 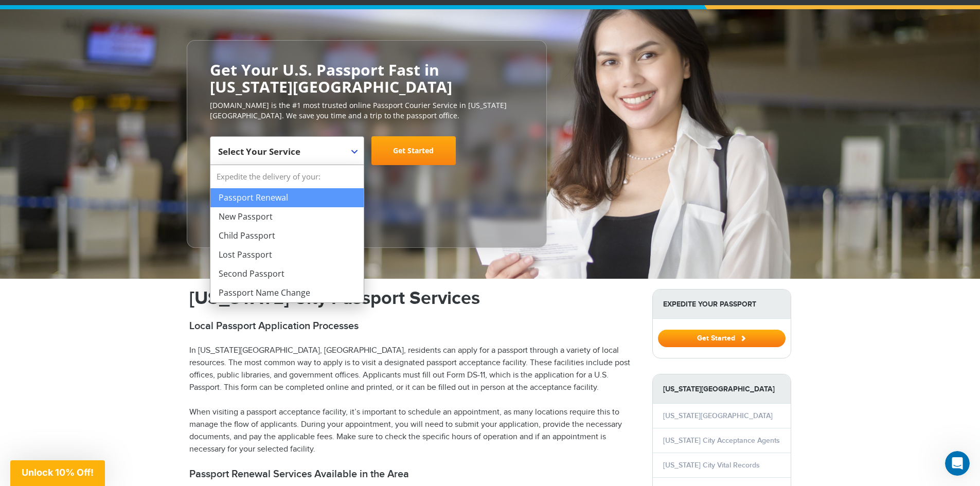 I want to click on button: Get Started, so click(x=722, y=338).